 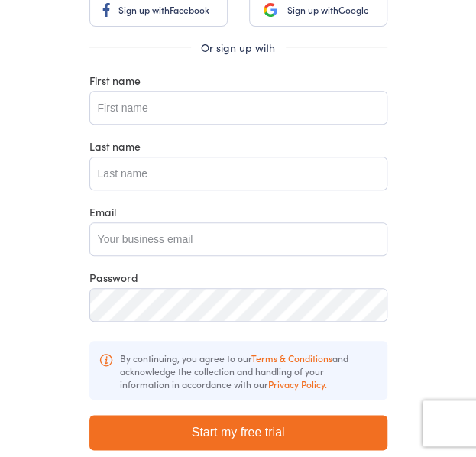 I want to click on div: Email, so click(x=238, y=212).